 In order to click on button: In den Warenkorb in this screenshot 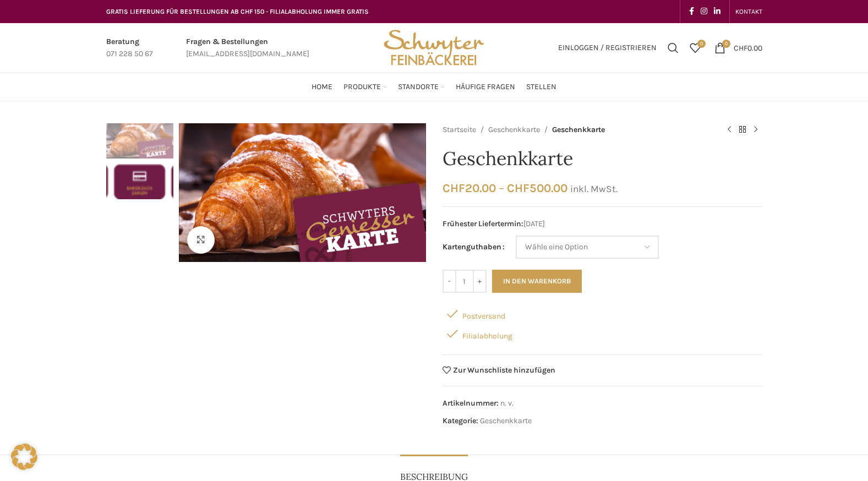, I will do `click(537, 281)`.